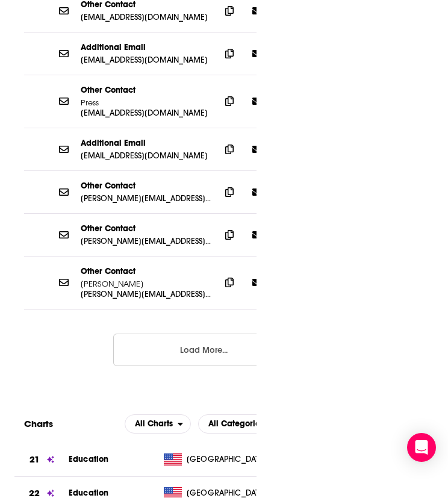 This screenshot has width=448, height=498. Describe the element at coordinates (204, 350) in the screenshot. I see `button: Load More...` at that location.